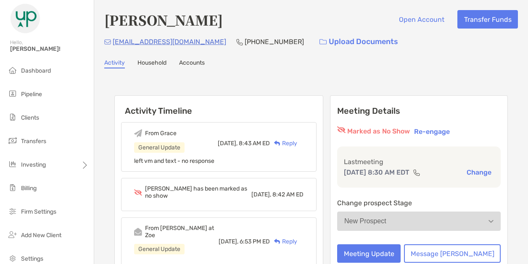 The image size is (528, 264). I want to click on img: settings icon, so click(13, 258).